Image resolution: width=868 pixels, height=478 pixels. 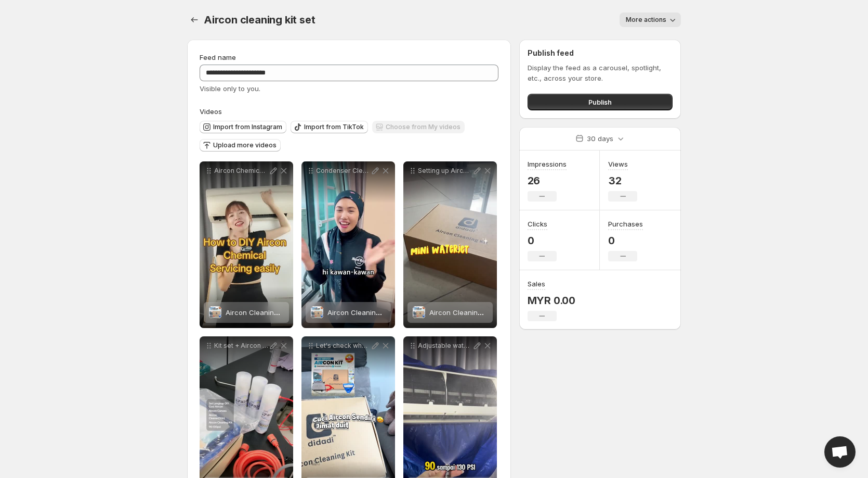 I want to click on button: Publish, so click(x=600, y=102).